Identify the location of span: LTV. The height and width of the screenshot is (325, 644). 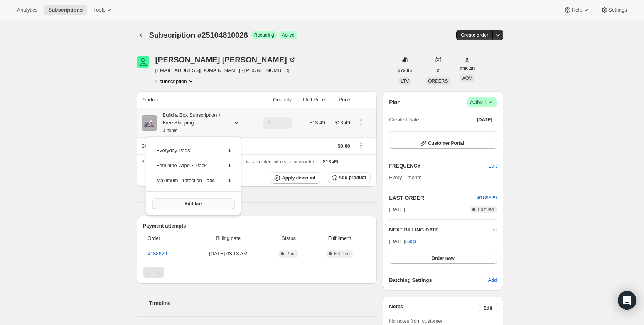
(405, 82).